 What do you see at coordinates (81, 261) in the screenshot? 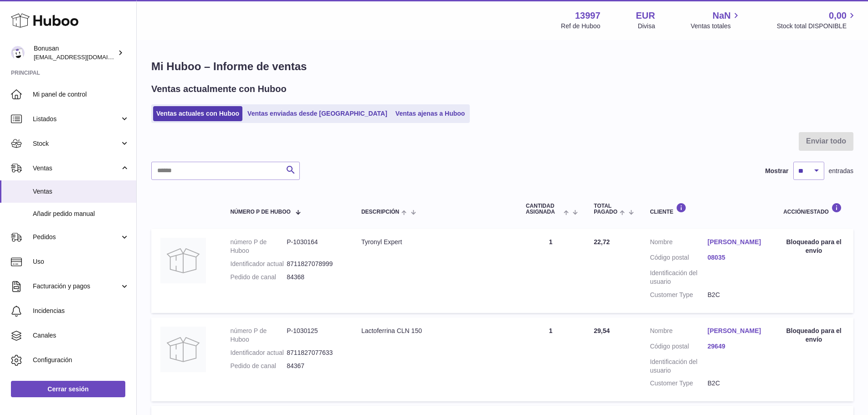
I see `span: Uso` at bounding box center [81, 261].